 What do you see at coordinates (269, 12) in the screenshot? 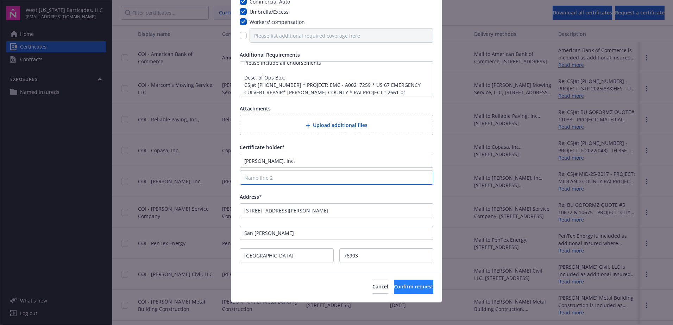
I see `span: Umbrella/Excess` at bounding box center [269, 12].